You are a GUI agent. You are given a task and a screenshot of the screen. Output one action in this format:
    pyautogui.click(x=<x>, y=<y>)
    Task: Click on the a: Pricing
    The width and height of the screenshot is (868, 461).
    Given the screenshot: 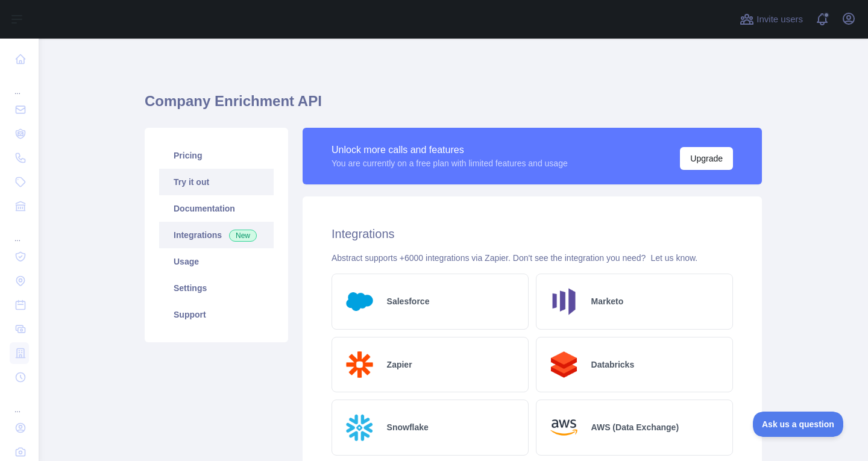 What is the action you would take?
    pyautogui.click(x=217, y=156)
    